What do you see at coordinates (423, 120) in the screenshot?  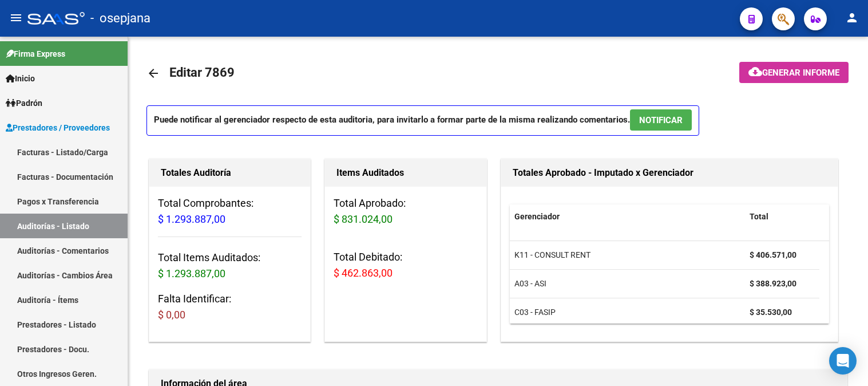 I see `p: Puede notificar al gerenciador respecto de esta auditoria, para invitarlo a formar parte de la mi...` at bounding box center [423, 120].